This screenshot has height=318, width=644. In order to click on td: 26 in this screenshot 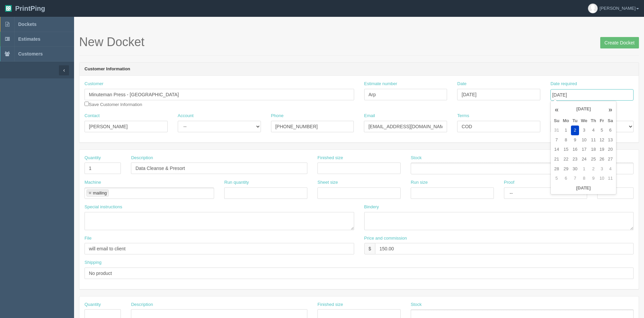, I will do `click(602, 159)`.